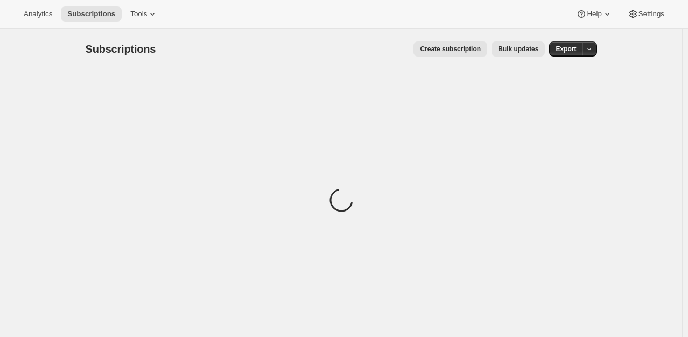 The image size is (688, 337). What do you see at coordinates (450, 49) in the screenshot?
I see `span: Create subscription` at bounding box center [450, 49].